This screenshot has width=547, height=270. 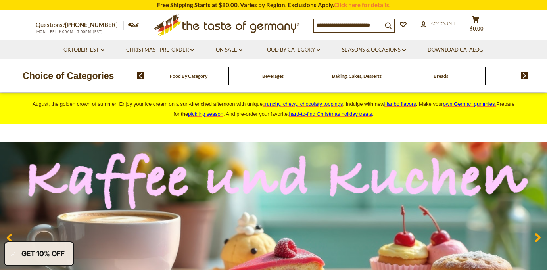 I want to click on span: Baking, Cakes, Desserts, so click(x=356, y=76).